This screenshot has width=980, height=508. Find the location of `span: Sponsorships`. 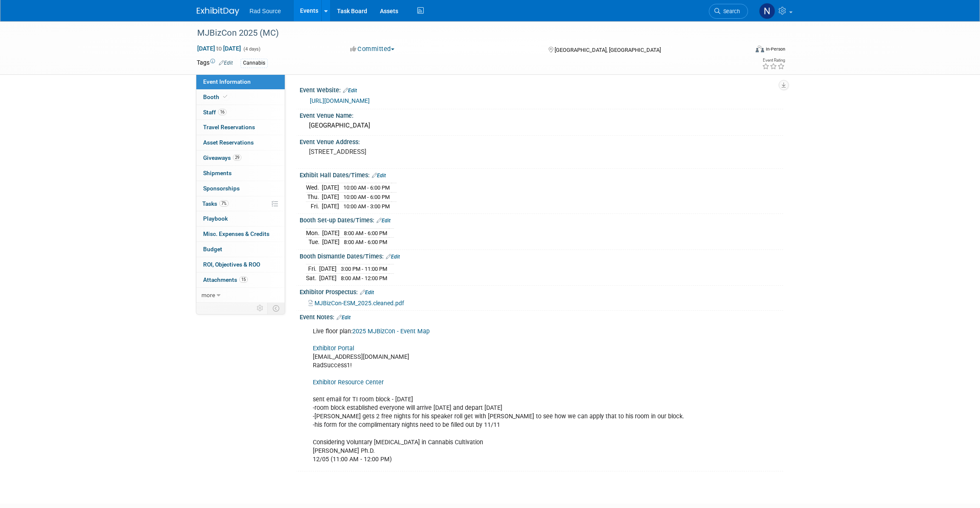

span: Sponsorships is located at coordinates (221, 188).